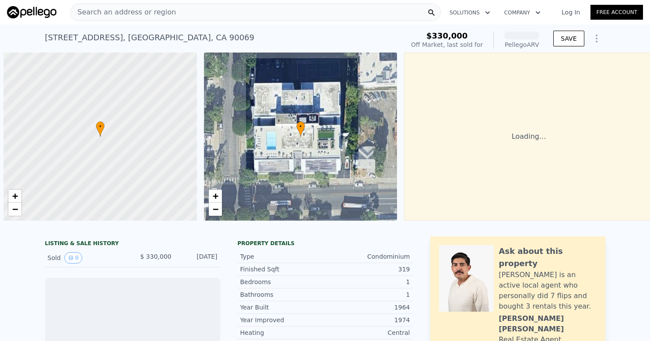 The height and width of the screenshot is (341, 650). I want to click on div: Ask about this property, so click(548, 258).